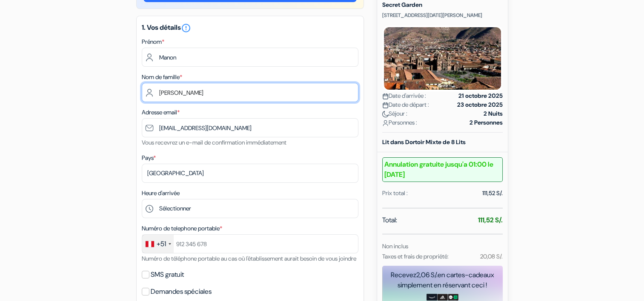 The width and height of the screenshot is (644, 301). I want to click on small: Non inclus, so click(395, 246).